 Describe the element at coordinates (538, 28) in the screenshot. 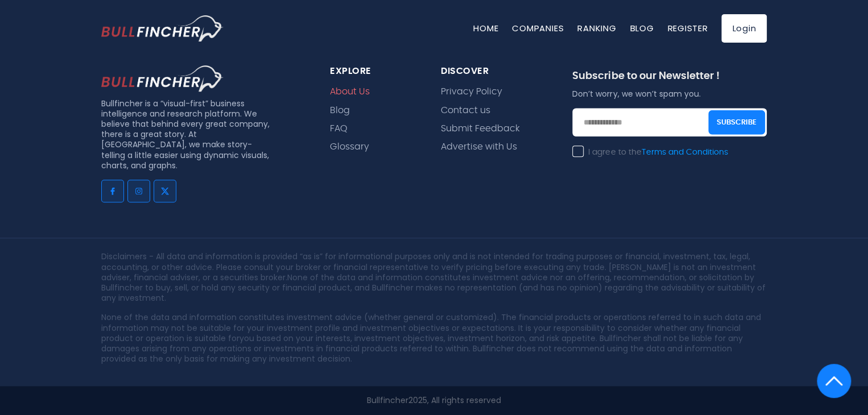

I see `a: Companies` at that location.